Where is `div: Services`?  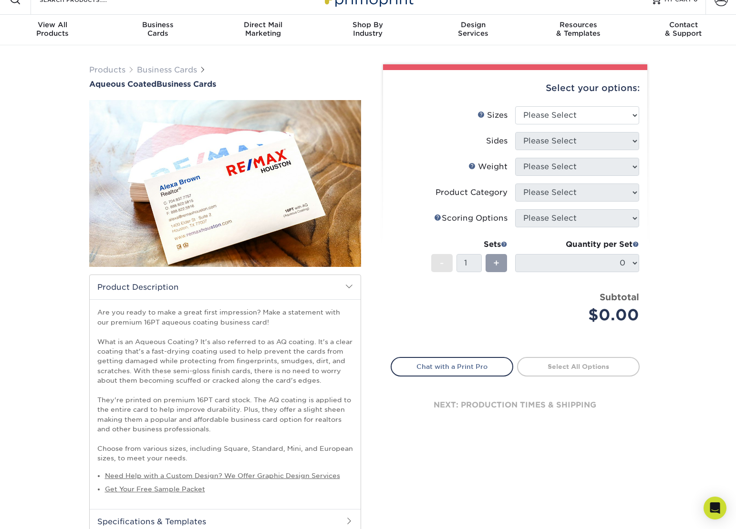 div: Services is located at coordinates (473, 29).